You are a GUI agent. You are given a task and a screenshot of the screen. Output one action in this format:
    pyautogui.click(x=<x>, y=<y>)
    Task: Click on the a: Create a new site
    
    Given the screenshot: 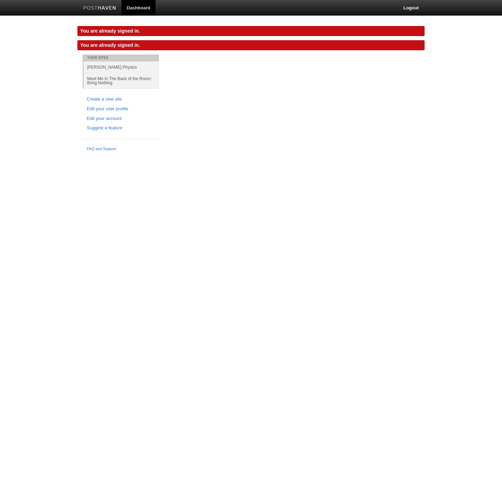 What is the action you would take?
    pyautogui.click(x=121, y=99)
    